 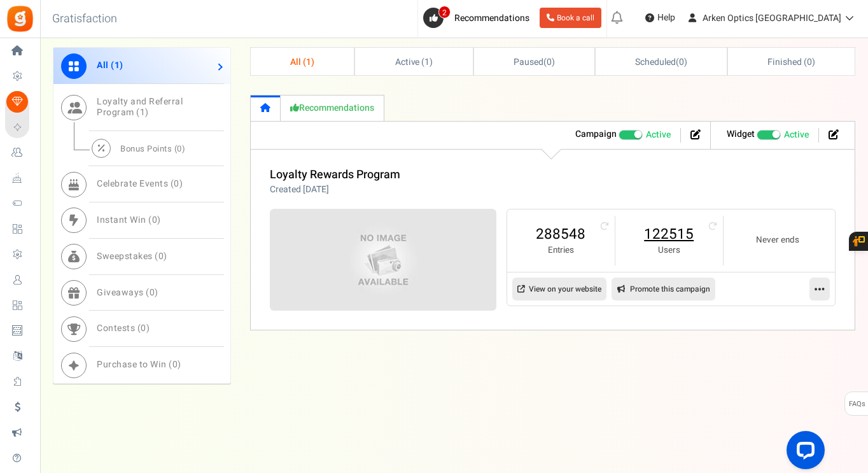 What do you see at coordinates (20, 18) in the screenshot?
I see `img: Gratisfaction` at bounding box center [20, 18].